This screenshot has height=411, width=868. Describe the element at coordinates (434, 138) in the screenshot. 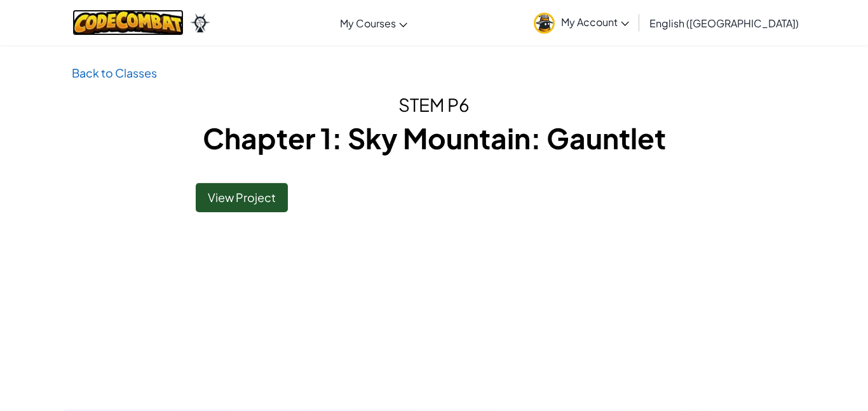

I see `h1: Chapter 1: Sky Mountain: Gauntlet` at that location.